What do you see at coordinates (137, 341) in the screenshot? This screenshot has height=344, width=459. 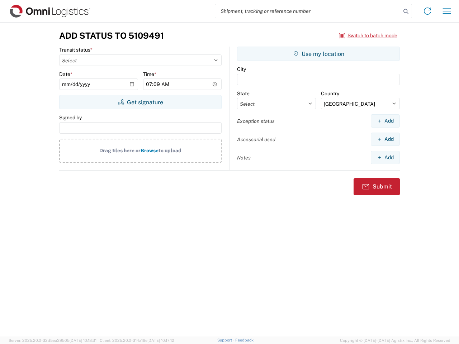 I see `span: Client: 2025.20.0-314a16e` at bounding box center [137, 341].